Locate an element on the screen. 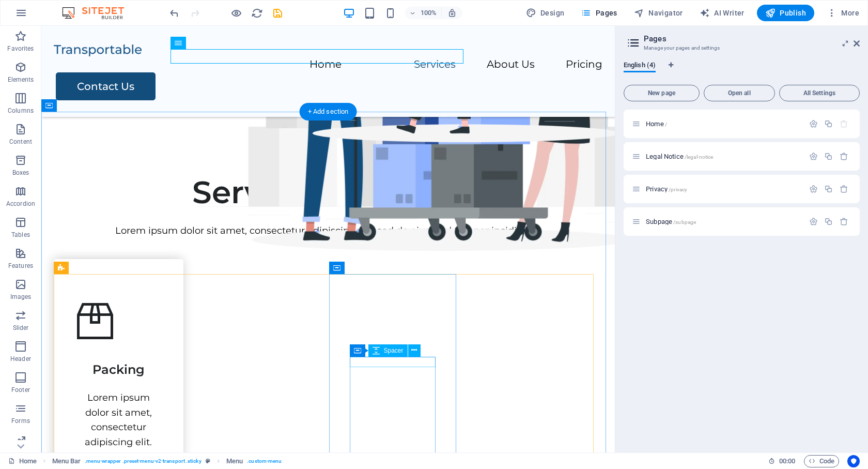 The height and width of the screenshot is (469, 868). span: . menu-wrapper .preset-menu-v2-transport .sticky is located at coordinates (143, 460).